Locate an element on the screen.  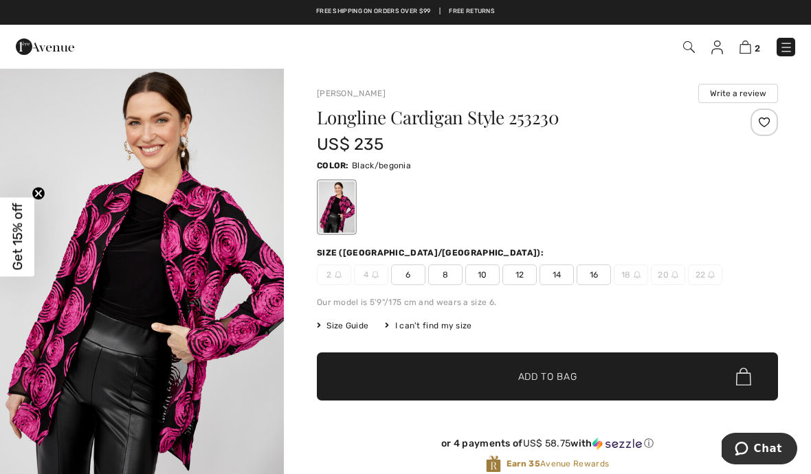
span: 10 is located at coordinates (482, 275).